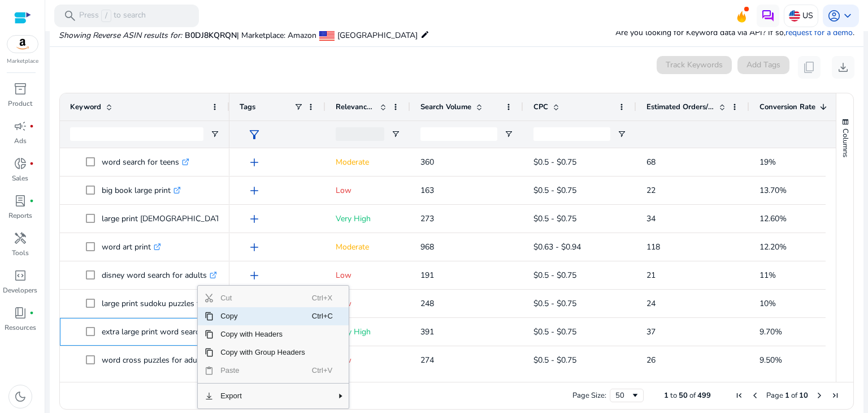 This screenshot has height=413, width=868. I want to click on span: 499, so click(704, 395).